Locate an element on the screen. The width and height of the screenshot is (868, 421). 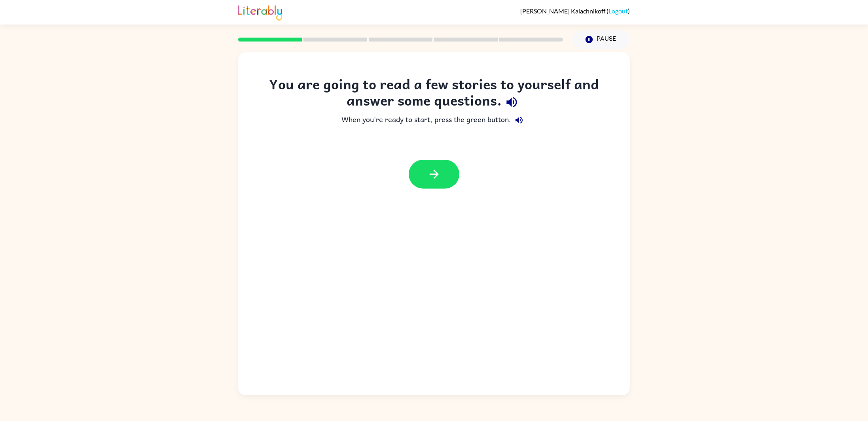
div: When you're ready to start, press the green button. is located at coordinates (434, 120).